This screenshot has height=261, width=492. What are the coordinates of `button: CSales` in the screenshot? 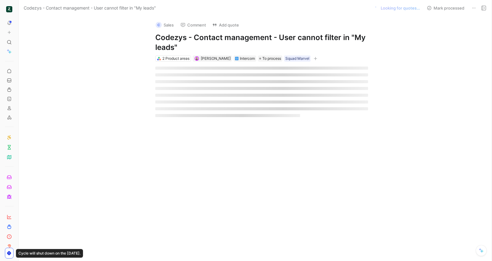 It's located at (165, 25).